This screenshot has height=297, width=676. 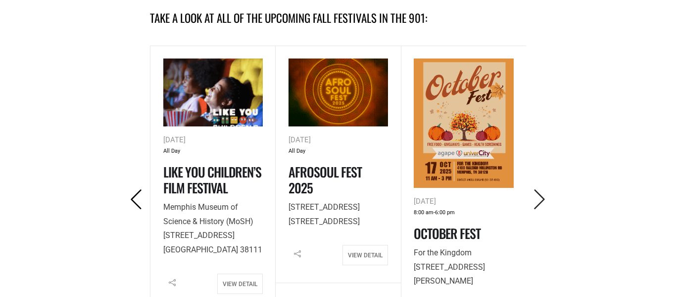 I want to click on h4: Take a look at all of the upcoming fall festivals in the 901:, so click(x=338, y=18).